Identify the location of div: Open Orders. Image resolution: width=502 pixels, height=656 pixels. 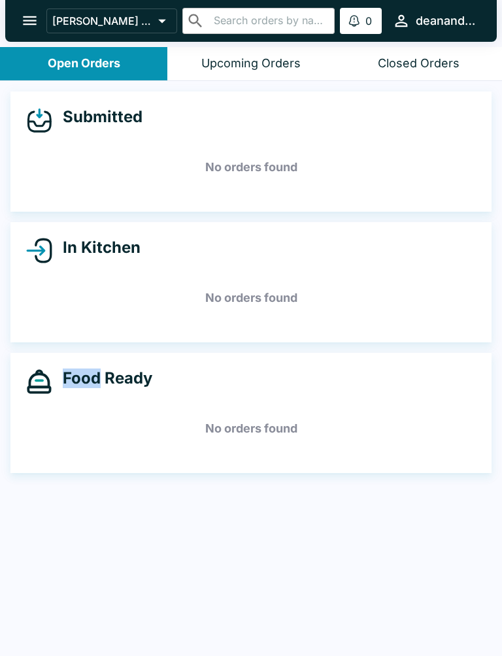
(84, 63).